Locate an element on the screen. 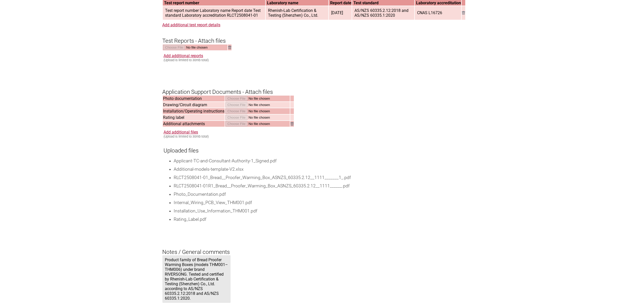 This screenshot has height=307, width=644. a: Add additional files is located at coordinates (181, 132).